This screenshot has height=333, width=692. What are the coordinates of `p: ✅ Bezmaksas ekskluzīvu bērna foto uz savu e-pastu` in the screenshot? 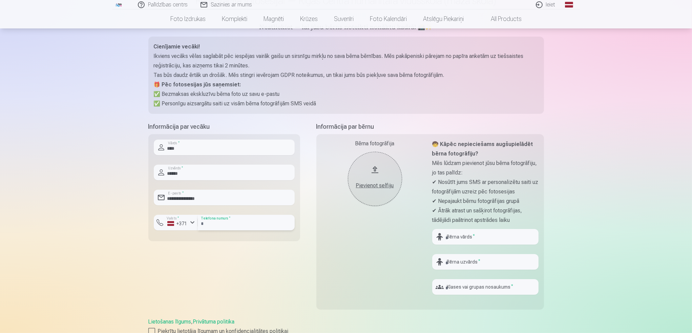 It's located at (346, 94).